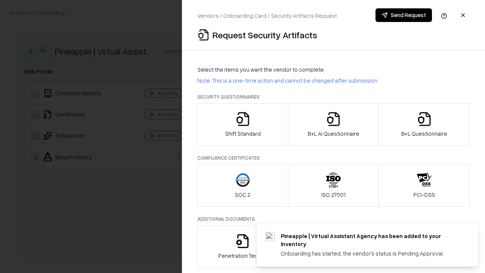 This screenshot has height=273, width=485. Describe the element at coordinates (334, 124) in the screenshot. I see `button: B+L AI Questionnaire` at that location.